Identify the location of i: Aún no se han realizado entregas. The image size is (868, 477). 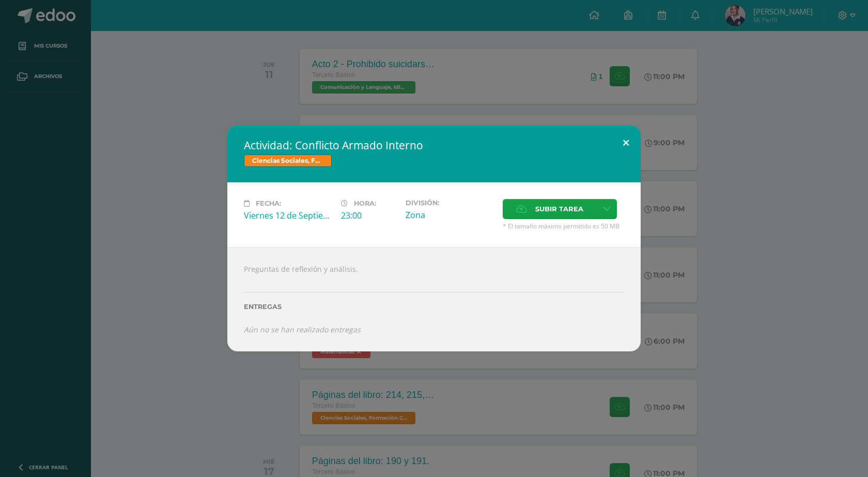
(302, 330).